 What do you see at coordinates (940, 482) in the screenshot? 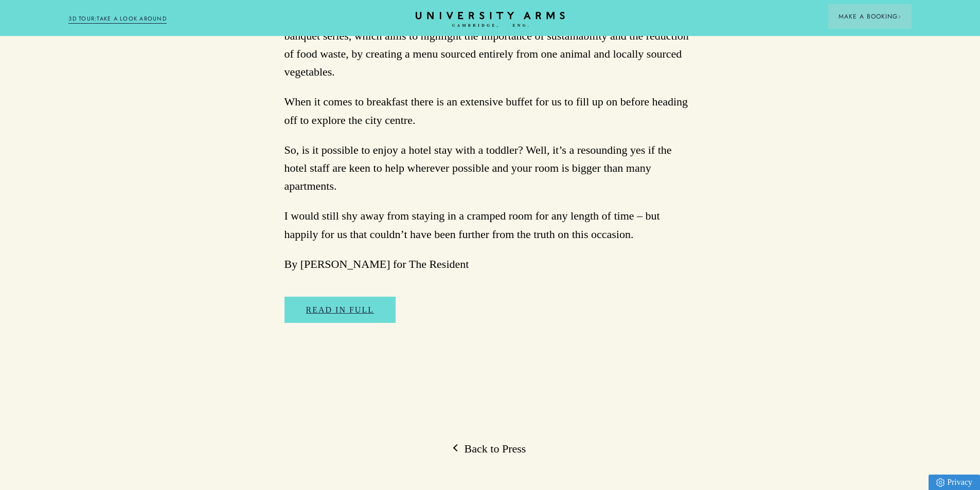
I see `img: Privacy` at bounding box center [940, 482].